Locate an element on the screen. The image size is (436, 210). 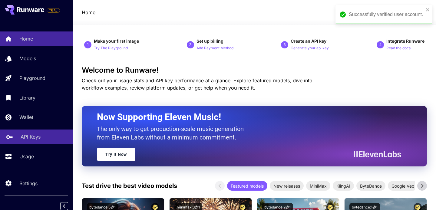
button: close is located at coordinates (428, 10).